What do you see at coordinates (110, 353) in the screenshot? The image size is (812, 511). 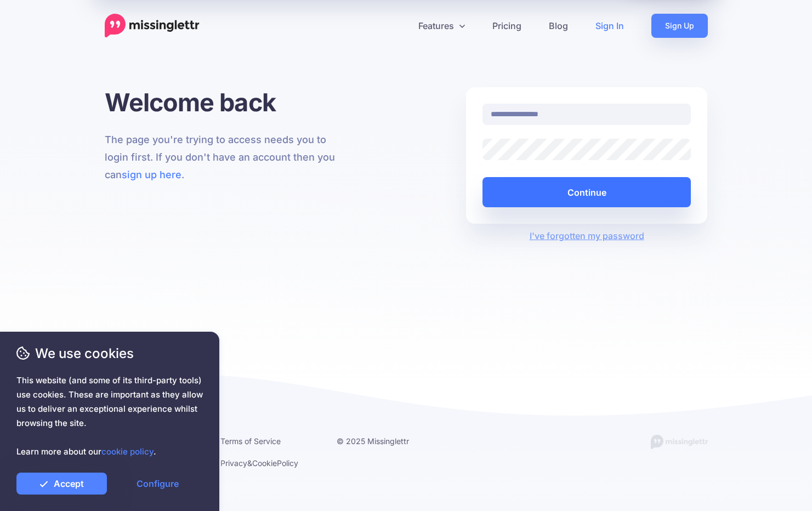 I see `span: We use cookies` at bounding box center [110, 353].